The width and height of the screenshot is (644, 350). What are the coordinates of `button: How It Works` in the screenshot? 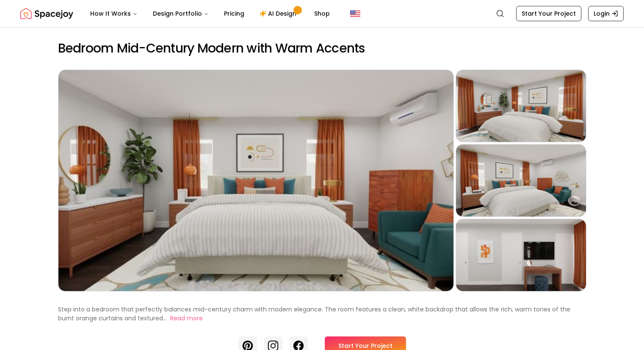 It's located at (114, 13).